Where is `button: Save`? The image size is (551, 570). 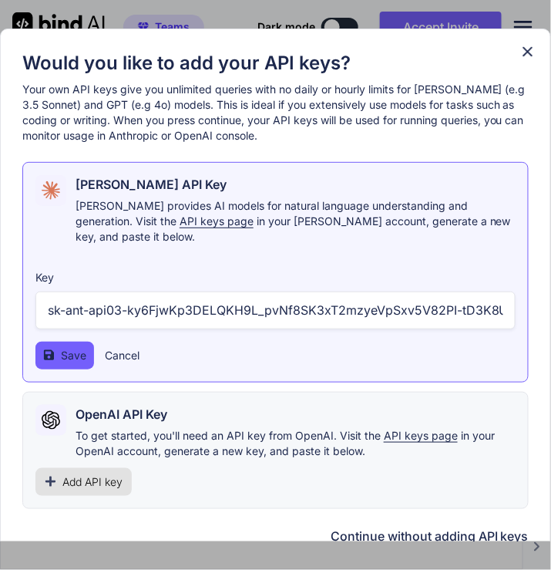 button: Save is located at coordinates (65, 356).